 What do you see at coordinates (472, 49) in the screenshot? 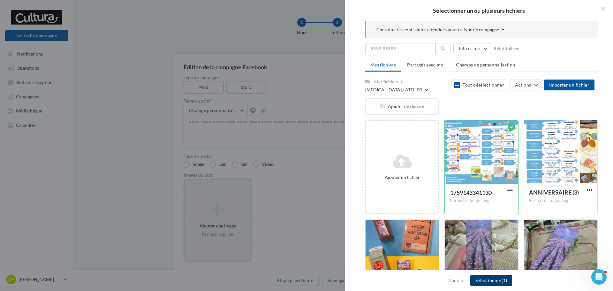
I see `button: Filtrer par` at bounding box center [472, 49].